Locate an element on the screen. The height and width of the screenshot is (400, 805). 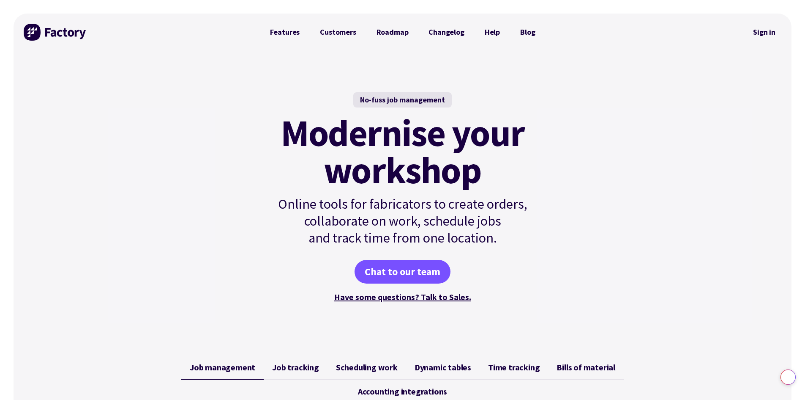
a: Blog is located at coordinates (528, 32).